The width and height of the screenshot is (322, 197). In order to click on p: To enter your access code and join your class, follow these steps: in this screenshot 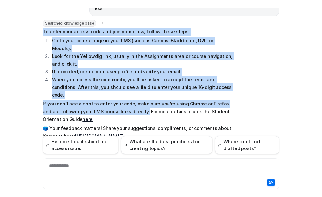, I will do `click(138, 32)`.